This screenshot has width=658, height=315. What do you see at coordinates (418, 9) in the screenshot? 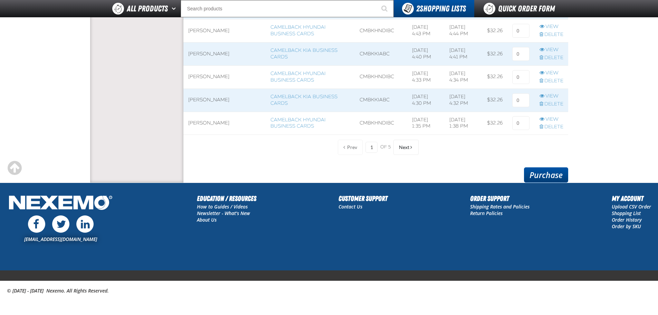
I see `strong: 2` at bounding box center [418, 9].